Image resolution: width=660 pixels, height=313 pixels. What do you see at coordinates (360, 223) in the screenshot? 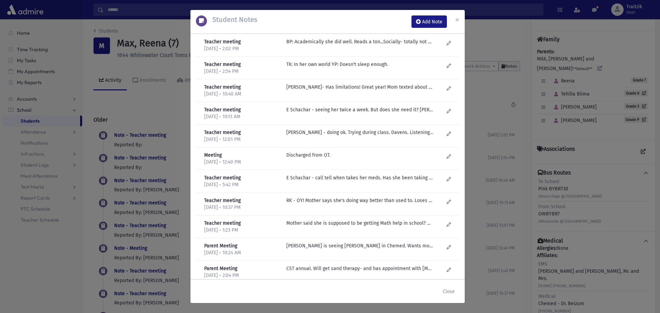
I see `p: Mother said she is supposed to be getting Math help in school? Med is helping-she hears her name,...` at bounding box center [360, 223].